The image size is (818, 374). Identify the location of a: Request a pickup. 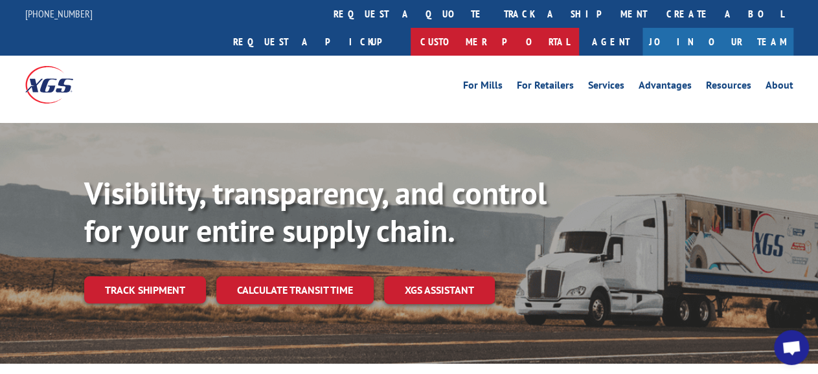
(317, 41).